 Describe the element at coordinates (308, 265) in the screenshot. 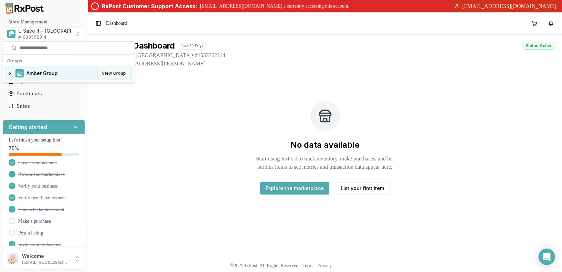

I see `a: Terms` at that location.